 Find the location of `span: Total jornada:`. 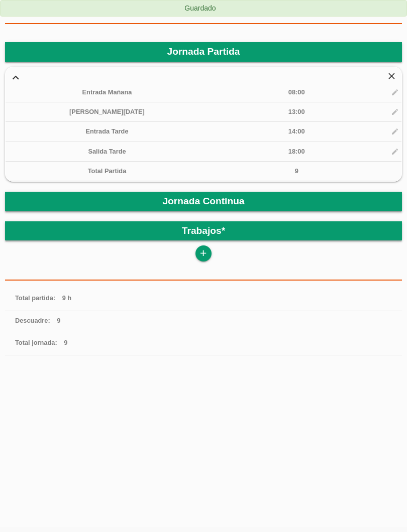

span: Total jornada: is located at coordinates (36, 342).